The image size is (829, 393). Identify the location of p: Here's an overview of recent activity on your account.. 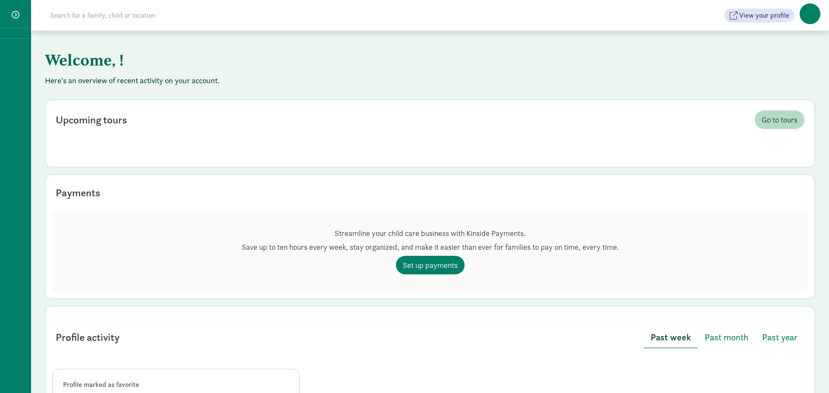
(430, 81).